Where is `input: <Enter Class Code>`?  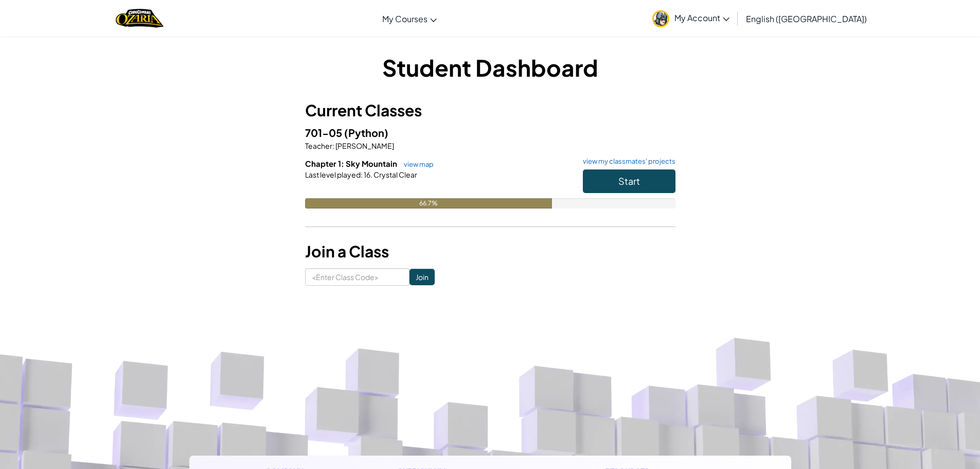
input: <Enter Class Code> is located at coordinates (357, 277).